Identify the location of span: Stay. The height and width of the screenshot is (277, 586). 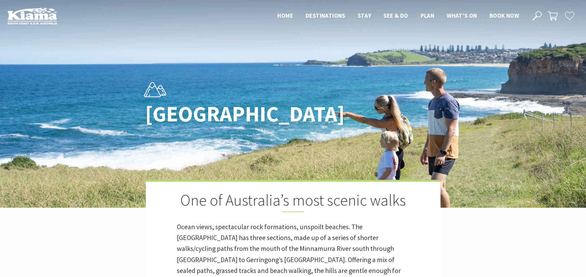
(365, 16).